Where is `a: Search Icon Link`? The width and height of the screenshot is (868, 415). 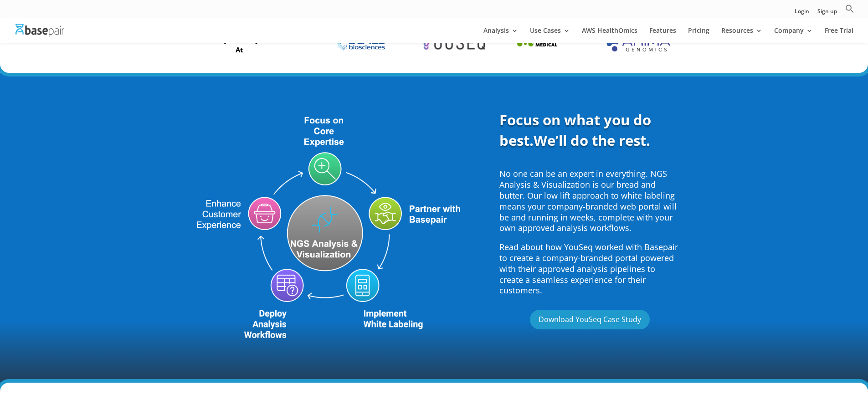 a: Search Icon Link is located at coordinates (850, 11).